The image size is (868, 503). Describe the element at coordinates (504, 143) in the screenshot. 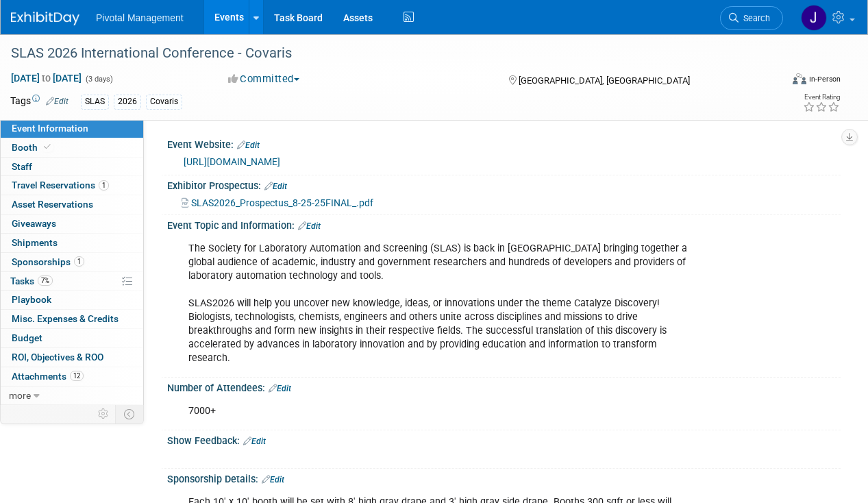

I see `div: Event Website:` at that location.